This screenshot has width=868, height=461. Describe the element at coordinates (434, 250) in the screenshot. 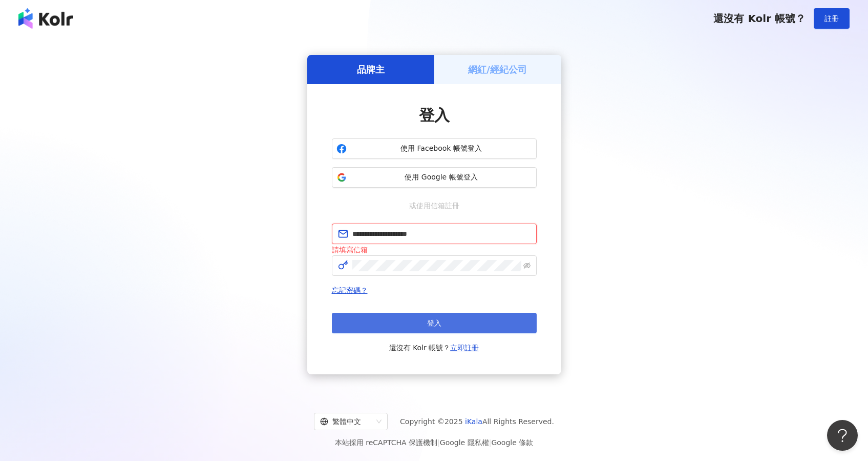

I see `div: 請填寫信箱` at that location.